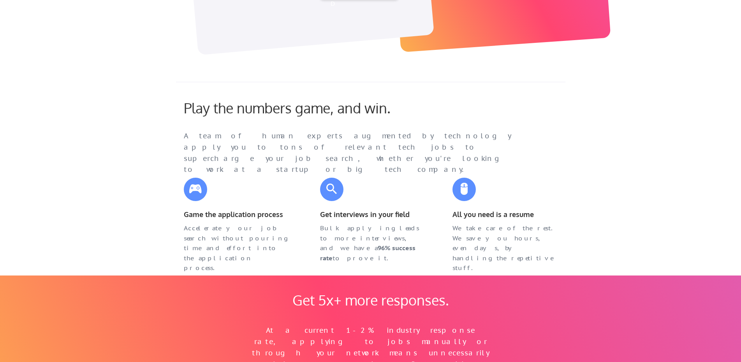 The height and width of the screenshot is (362, 741). I want to click on div: Get 5x+ more responses., so click(371, 299).